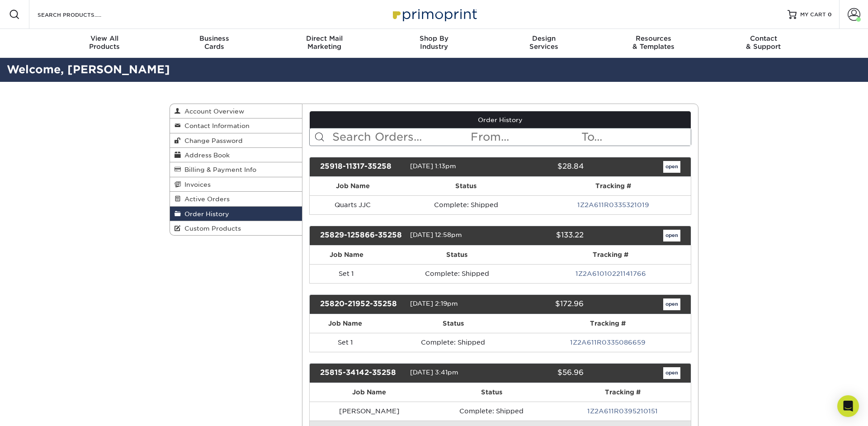 This screenshot has width=868, height=426. What do you see at coordinates (542, 167) in the screenshot?
I see `div: $28.84` at bounding box center [542, 167].